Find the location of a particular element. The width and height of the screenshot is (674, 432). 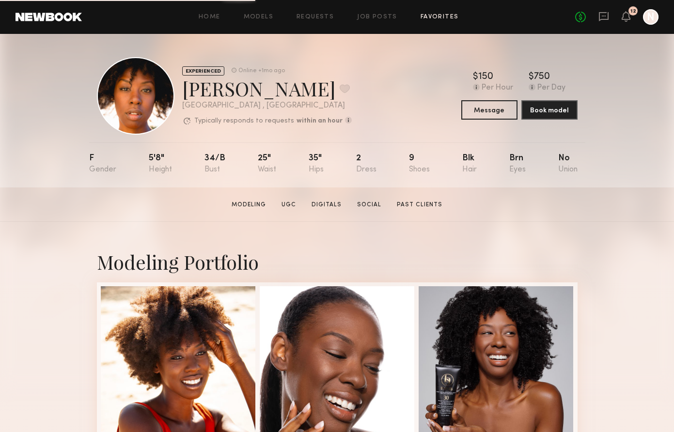

div: No is located at coordinates (568, 164).